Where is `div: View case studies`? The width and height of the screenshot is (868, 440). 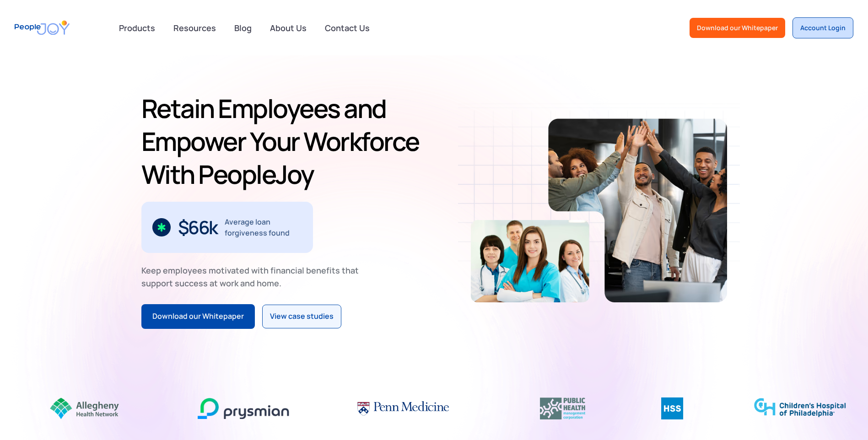 div: View case studies is located at coordinates (302, 317).